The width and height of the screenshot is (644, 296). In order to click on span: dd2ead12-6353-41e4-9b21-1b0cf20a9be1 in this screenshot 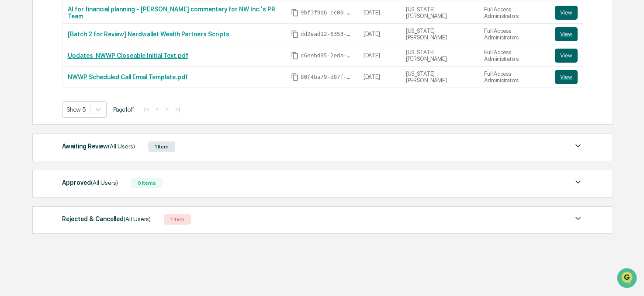, I will do `click(327, 34)`.